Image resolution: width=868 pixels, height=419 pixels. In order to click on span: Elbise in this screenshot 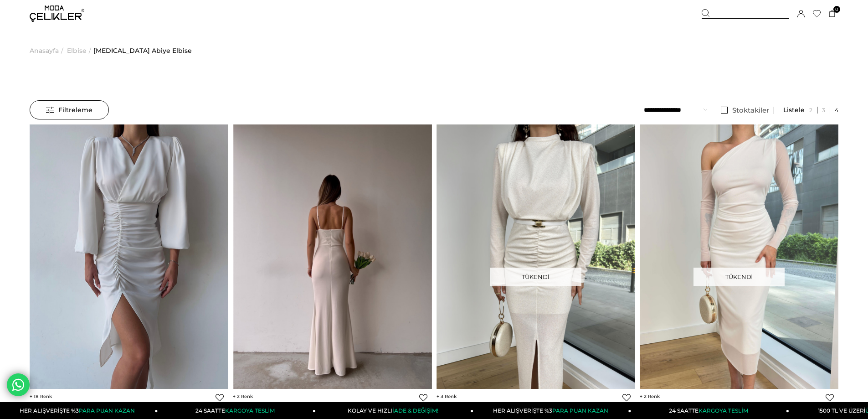, I will do `click(76, 51)`.